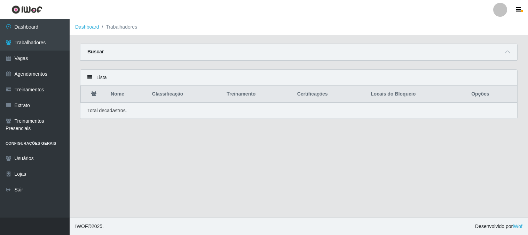 The image size is (528, 235). What do you see at coordinates (299, 27) in the screenshot?
I see `nav: breadcrumb` at bounding box center [299, 27].